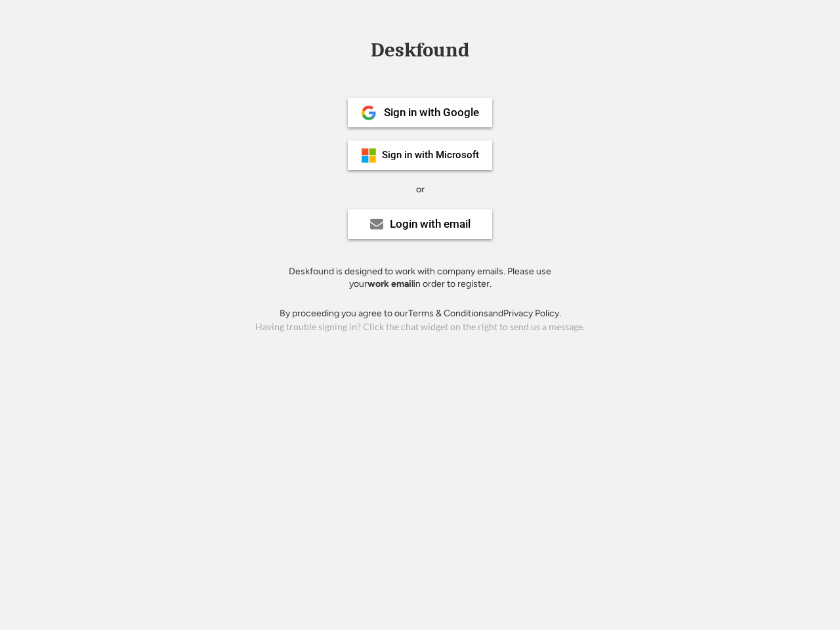  I want to click on a: Privacy Policy., so click(532, 313).